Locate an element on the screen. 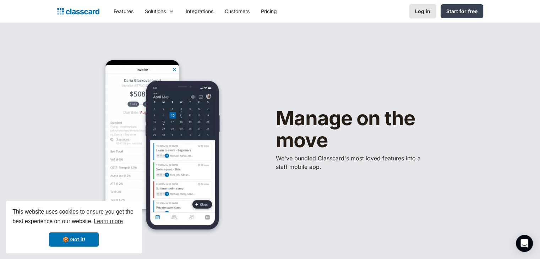 Image resolution: width=540 pixels, height=259 pixels. a: home is located at coordinates (78, 11).